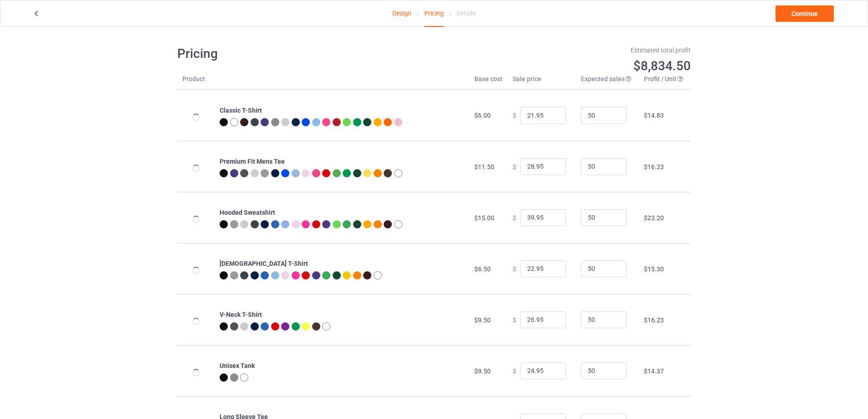 The height and width of the screenshot is (419, 868). I want to click on h1: Pricing, so click(303, 54).